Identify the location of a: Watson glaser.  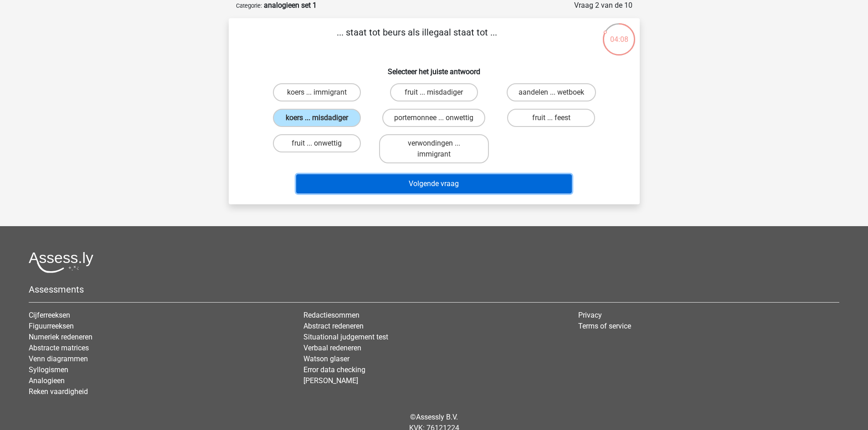
(326, 358).